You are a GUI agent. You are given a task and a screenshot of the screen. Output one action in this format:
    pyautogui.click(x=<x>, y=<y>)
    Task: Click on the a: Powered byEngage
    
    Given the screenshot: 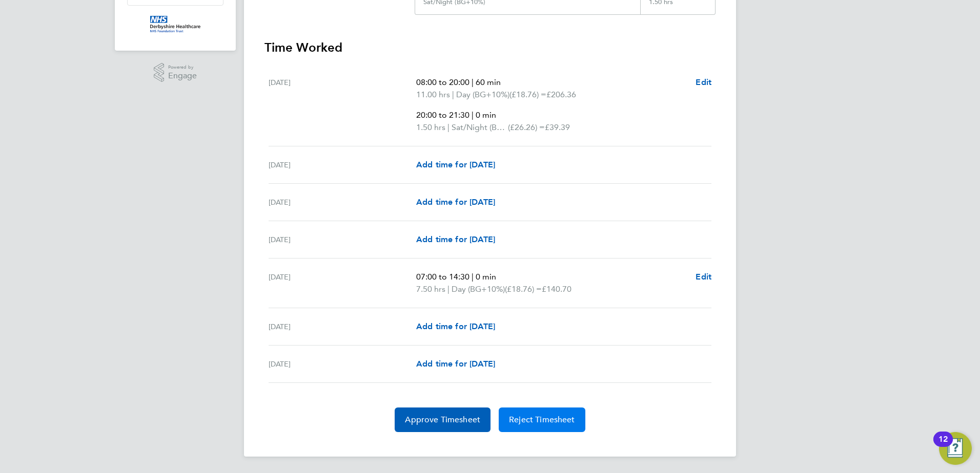 What is the action you would take?
    pyautogui.click(x=175, y=73)
    